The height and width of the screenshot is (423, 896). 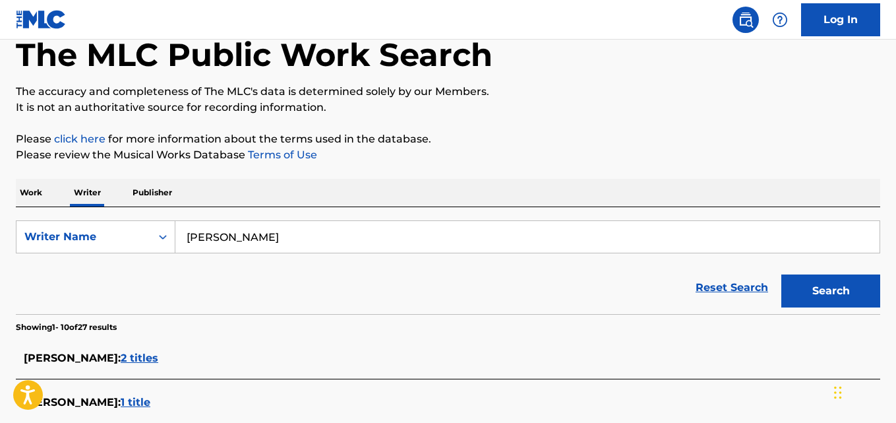 What do you see at coordinates (84, 237) in the screenshot?
I see `div: Writer Name` at bounding box center [84, 237].